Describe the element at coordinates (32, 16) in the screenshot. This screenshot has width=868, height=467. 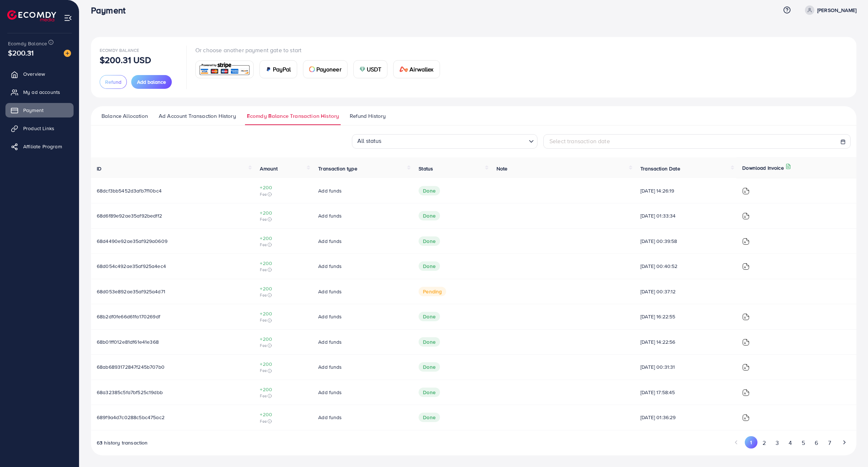
I see `a: logo` at that location.